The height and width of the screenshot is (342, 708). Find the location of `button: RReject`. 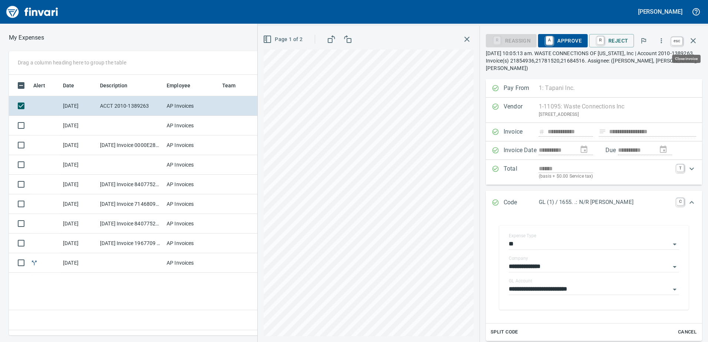

button: RReject is located at coordinates (612, 41).